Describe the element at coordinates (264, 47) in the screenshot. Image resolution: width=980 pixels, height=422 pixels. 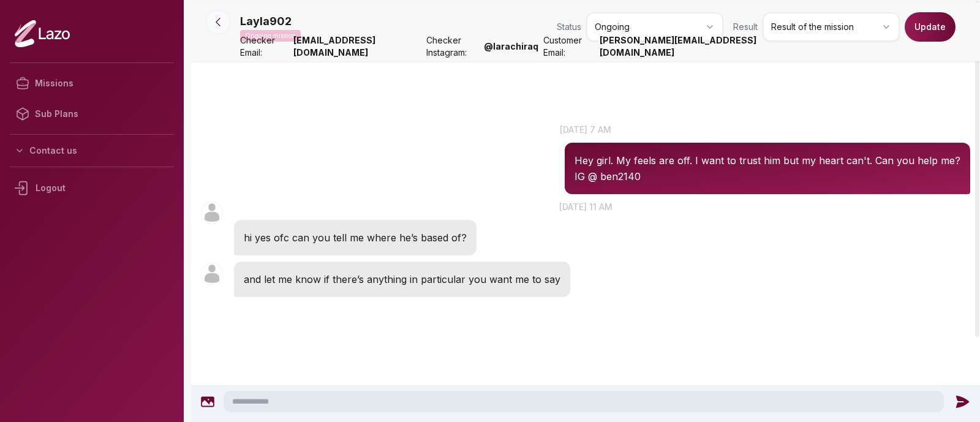
I see `span: Checker Email:` at that location.